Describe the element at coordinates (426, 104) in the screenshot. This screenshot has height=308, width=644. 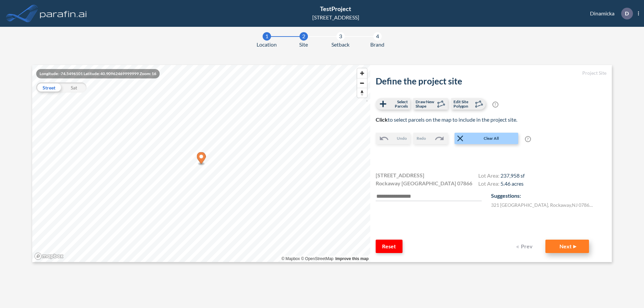
I see `span: Draw New Shape` at that location.